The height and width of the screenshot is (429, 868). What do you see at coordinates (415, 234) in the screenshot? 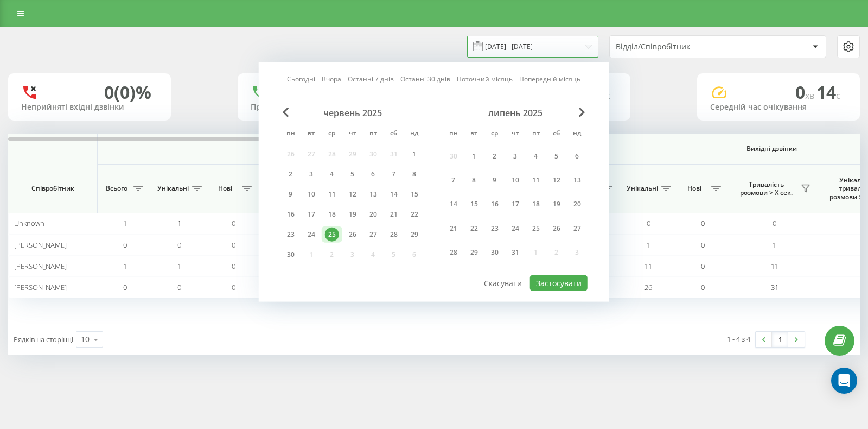
I see `div: 29` at bounding box center [415, 234].